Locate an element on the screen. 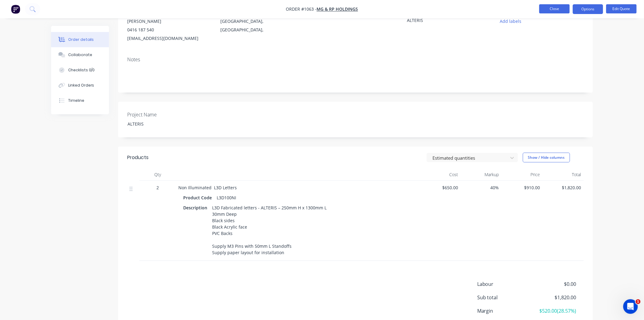 The image size is (644, 320). span: Sub total is located at coordinates (505, 298).